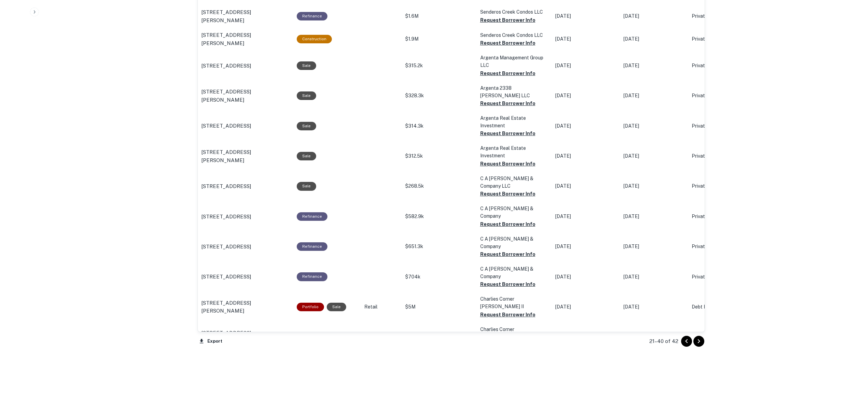 The height and width of the screenshot is (416, 868). What do you see at coordinates (439, 307) in the screenshot?
I see `p: $5M` at bounding box center [439, 307].